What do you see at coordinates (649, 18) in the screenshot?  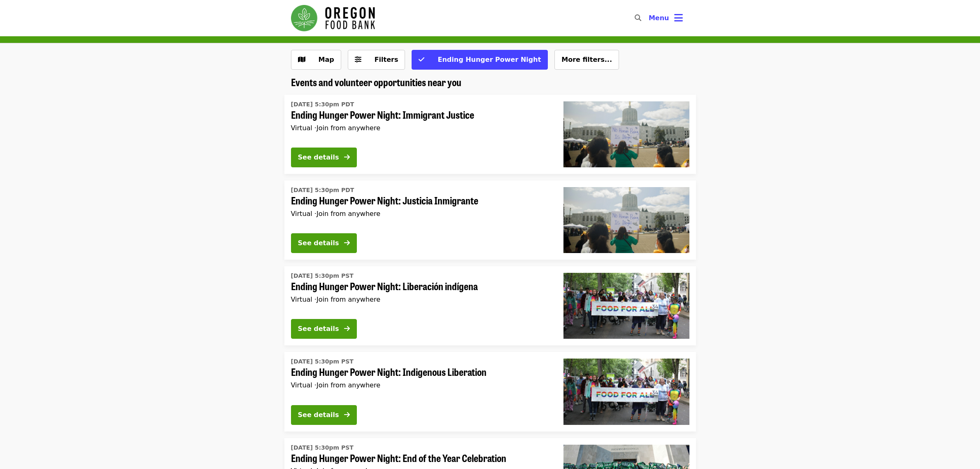 I see `input: Search` at bounding box center [649, 18].